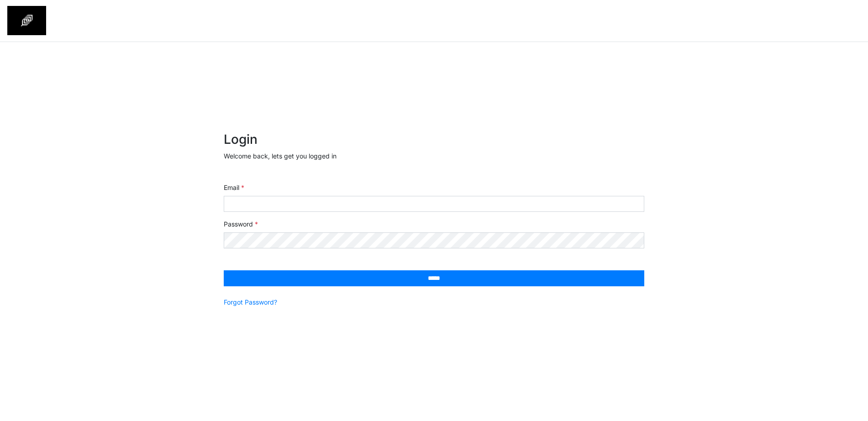 The image size is (868, 421). What do you see at coordinates (434, 156) in the screenshot?
I see `p: Welcome back, lets get you logged in` at bounding box center [434, 156].